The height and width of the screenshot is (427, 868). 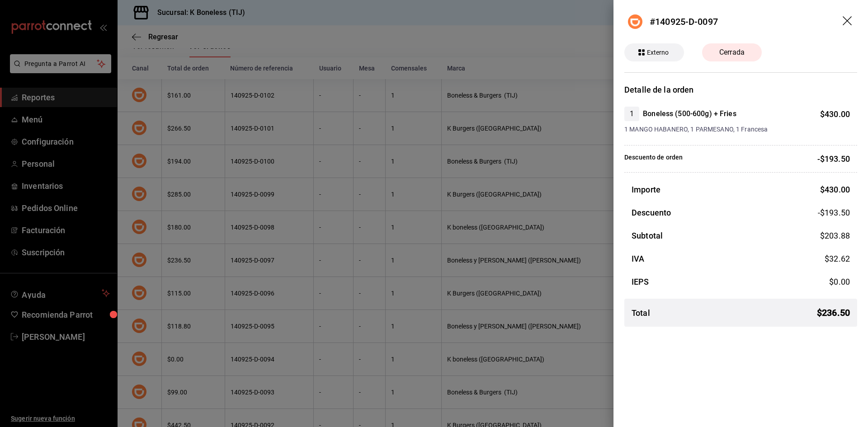 I want to click on p: -$193.50, so click(x=833, y=158).